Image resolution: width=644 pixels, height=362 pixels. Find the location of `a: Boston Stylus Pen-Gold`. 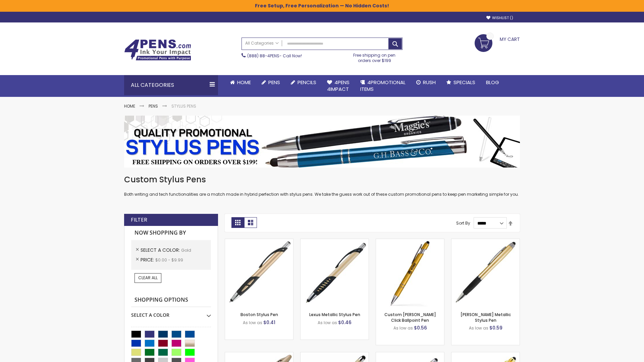

a: Boston Stylus Pen-Gold is located at coordinates (259, 241).